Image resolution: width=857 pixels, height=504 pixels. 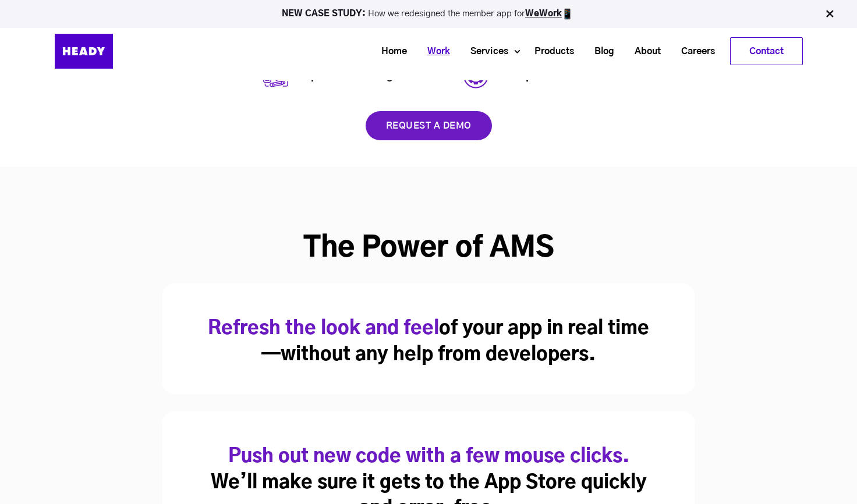 I want to click on a: About, so click(x=643, y=51).